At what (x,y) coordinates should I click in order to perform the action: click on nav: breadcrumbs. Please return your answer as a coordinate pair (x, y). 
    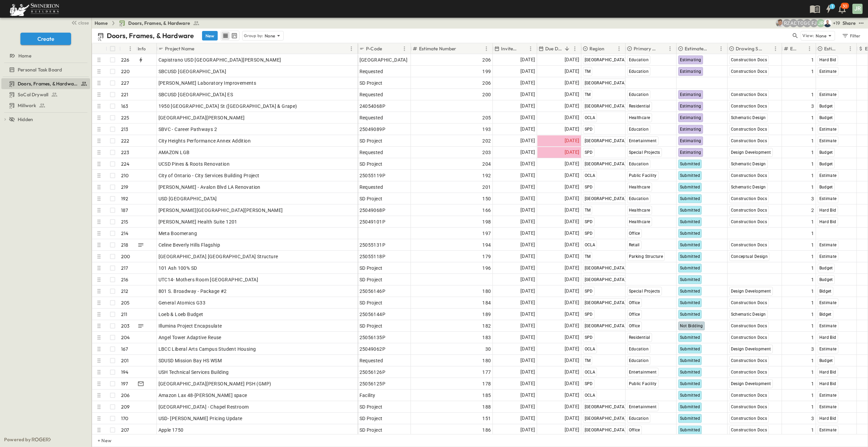
    Looking at the image, I should click on (149, 23).